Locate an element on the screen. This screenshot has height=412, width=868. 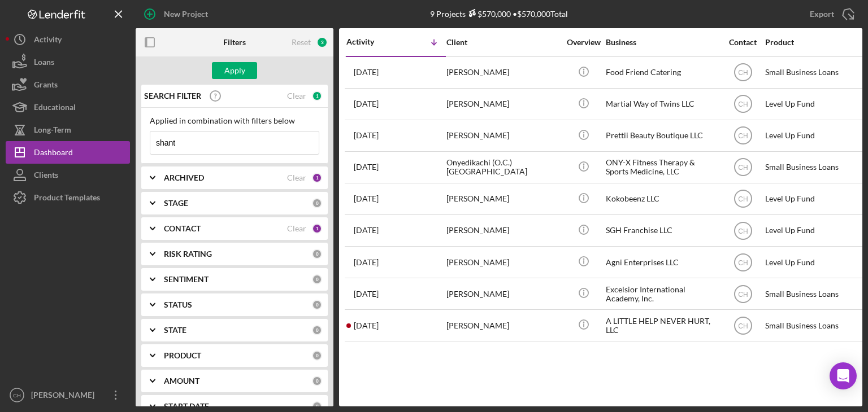
div: Excelsior International Academy, Inc. is located at coordinates (662, 293).